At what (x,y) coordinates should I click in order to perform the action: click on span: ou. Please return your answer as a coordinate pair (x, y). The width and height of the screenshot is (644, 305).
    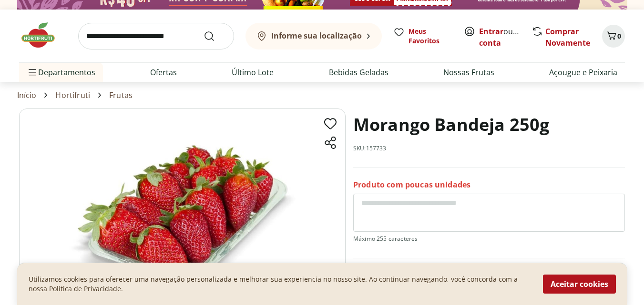
    Looking at the image, I should click on (499, 37).